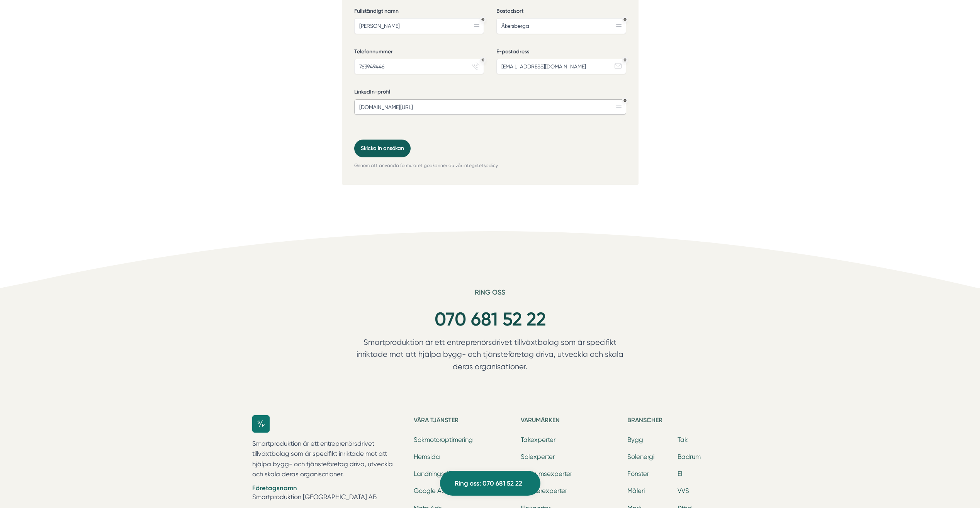 The height and width of the screenshot is (508, 980). What do you see at coordinates (488, 483) in the screenshot?
I see `span: Ring oss: 070 681 52 22` at bounding box center [488, 483].